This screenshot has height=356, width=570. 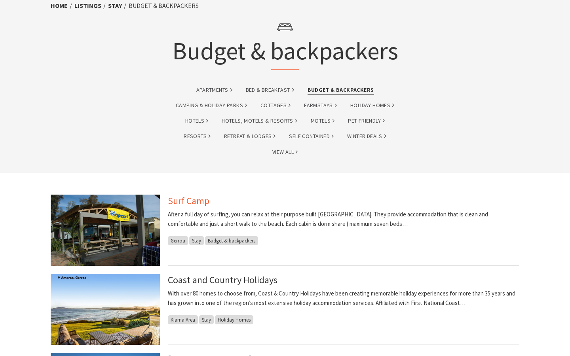 I want to click on a: Motels, so click(x=323, y=121).